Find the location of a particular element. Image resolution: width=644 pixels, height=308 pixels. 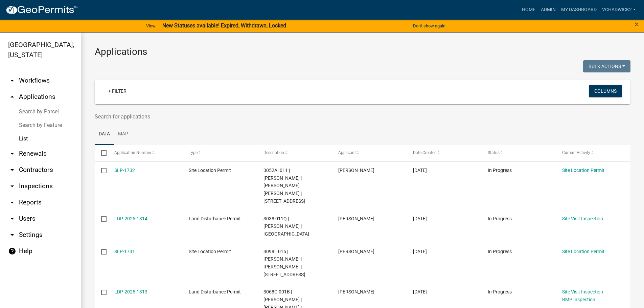

a: SLP-1732 is located at coordinates (125, 170).